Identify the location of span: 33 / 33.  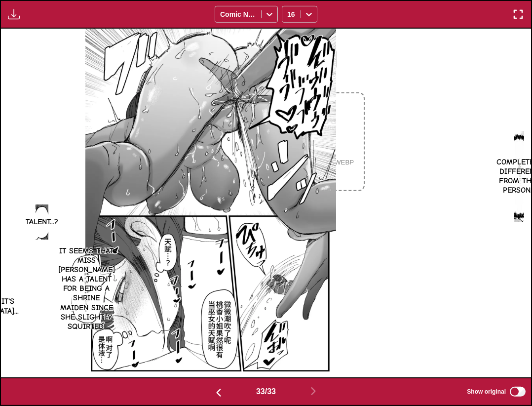
(266, 392).